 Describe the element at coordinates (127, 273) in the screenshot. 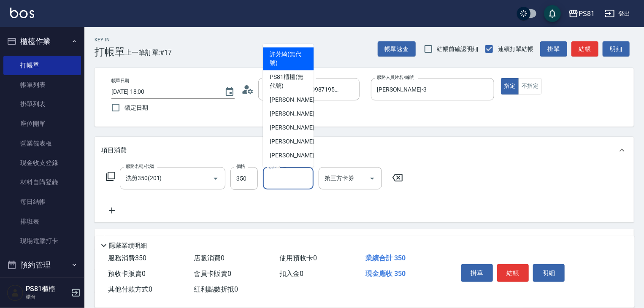

I see `span: 預收卡販賣 0` at that location.